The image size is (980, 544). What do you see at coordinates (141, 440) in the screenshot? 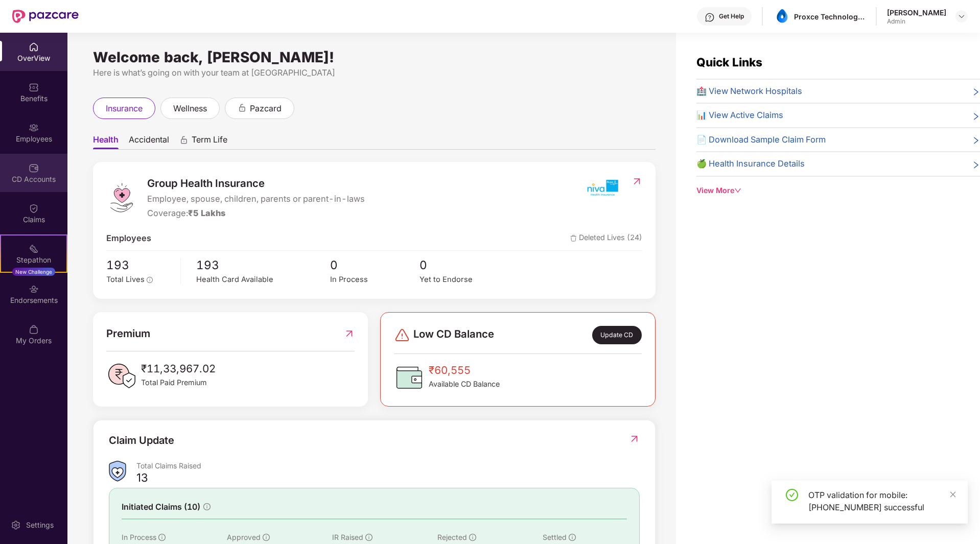
I see `div: Claim Update` at bounding box center [141, 440].